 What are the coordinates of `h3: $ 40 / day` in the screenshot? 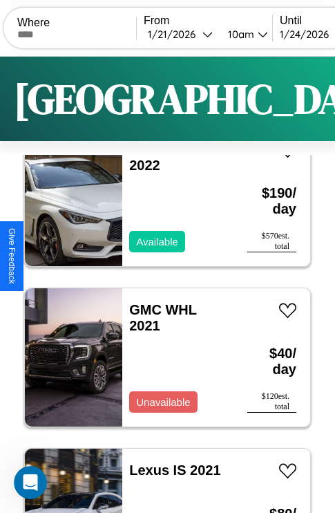 It's located at (272, 361).